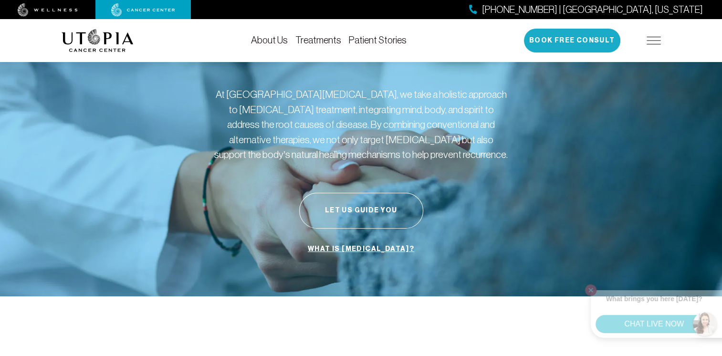 Image resolution: width=722 pixels, height=356 pixels. Describe the element at coordinates (377, 40) in the screenshot. I see `a: Patient Stories` at that location.